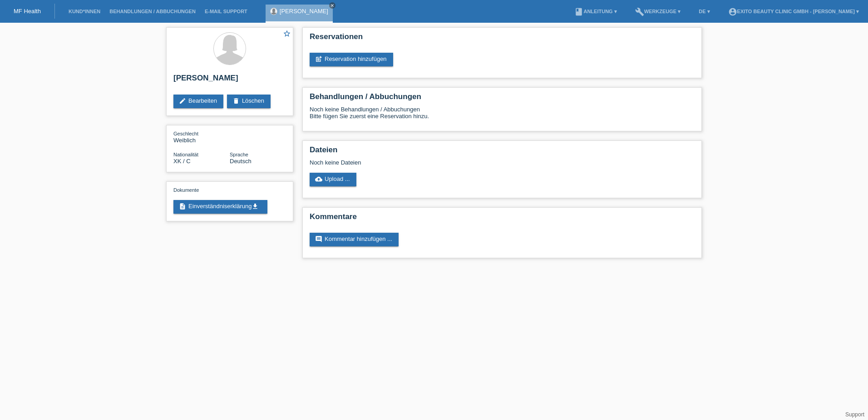  Describe the element at coordinates (502, 99) in the screenshot. I see `h2: Behandlungen / Abbuchungen` at that location.